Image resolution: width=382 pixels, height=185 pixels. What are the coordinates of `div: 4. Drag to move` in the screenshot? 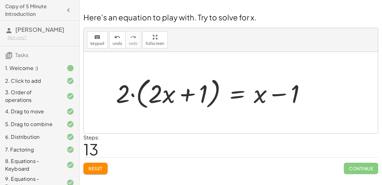 It's located at (31, 111).